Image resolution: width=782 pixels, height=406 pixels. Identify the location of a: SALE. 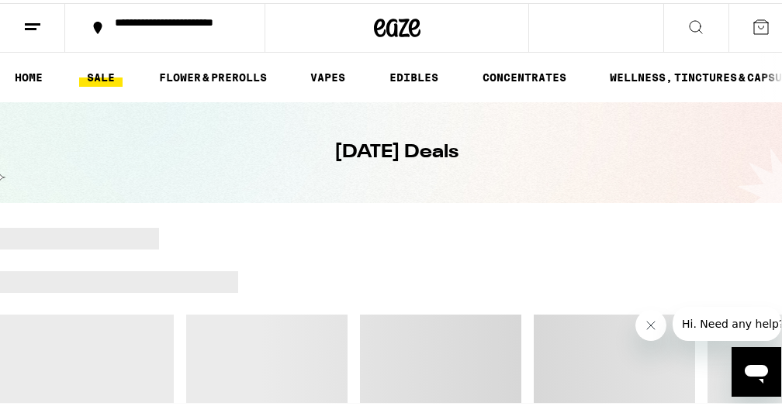
(101, 74).